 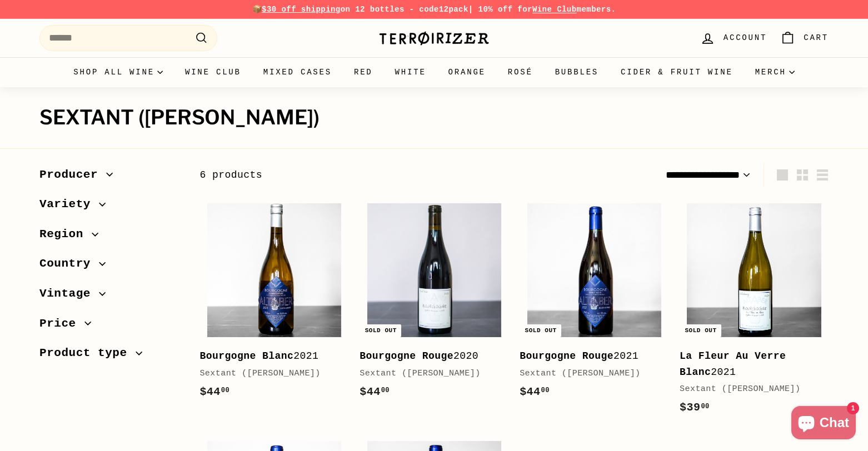 I want to click on span: Variety, so click(x=69, y=204).